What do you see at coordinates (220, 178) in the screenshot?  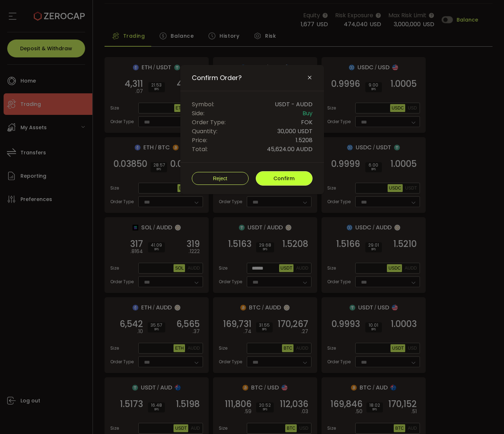 I see `button: Reject` at bounding box center [220, 178].